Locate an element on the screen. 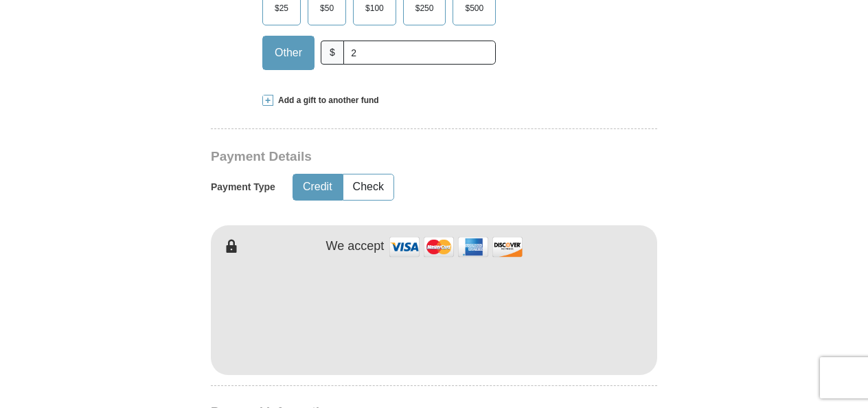  input: Other Amount is located at coordinates (420, 52).